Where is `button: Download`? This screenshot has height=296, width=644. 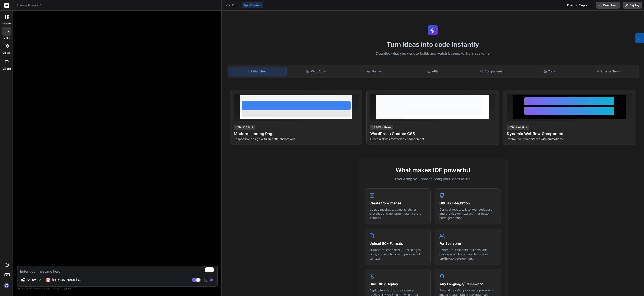
button: Download is located at coordinates (608, 5).